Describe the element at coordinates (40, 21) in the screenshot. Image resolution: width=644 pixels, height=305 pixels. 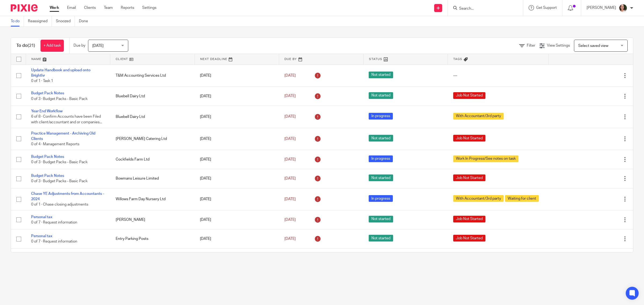
I see `a: Reassigned` at that location.